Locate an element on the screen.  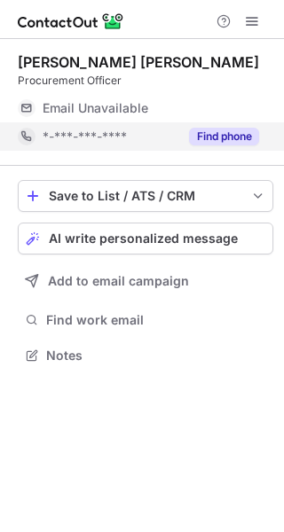
img: ContactOut v5.3.10 is located at coordinates (71, 21).